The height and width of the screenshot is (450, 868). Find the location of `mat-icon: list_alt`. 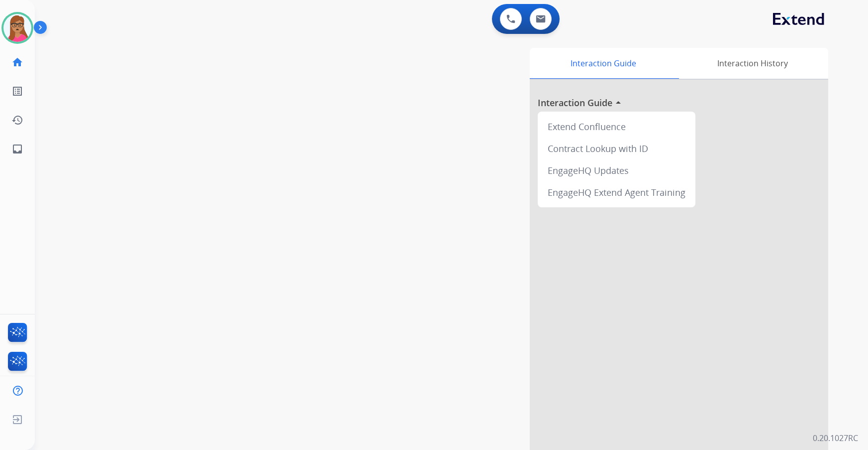

mat-icon: list_alt is located at coordinates (17, 91).